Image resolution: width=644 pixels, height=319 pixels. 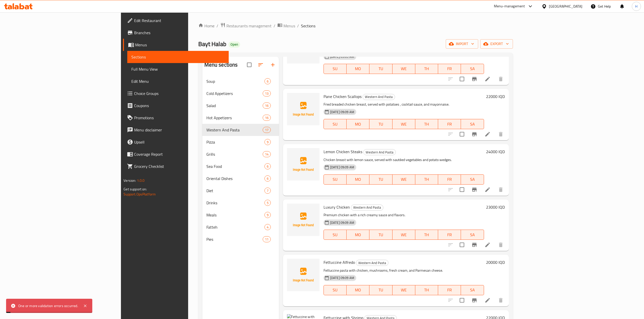 What do you see at coordinates (235, 227) in the screenshot?
I see `span: Fatteh` at bounding box center [235, 227].